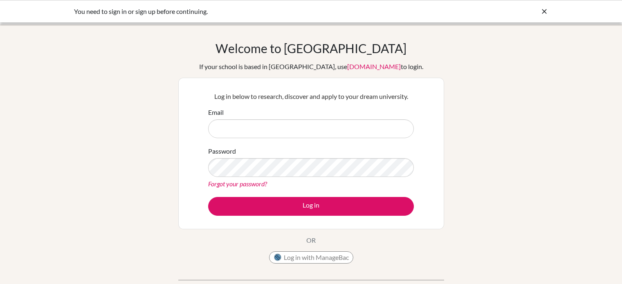  What do you see at coordinates (311, 97) in the screenshot?
I see `p: Log in below to research, discover and apply to your dream university.` at bounding box center [311, 97].